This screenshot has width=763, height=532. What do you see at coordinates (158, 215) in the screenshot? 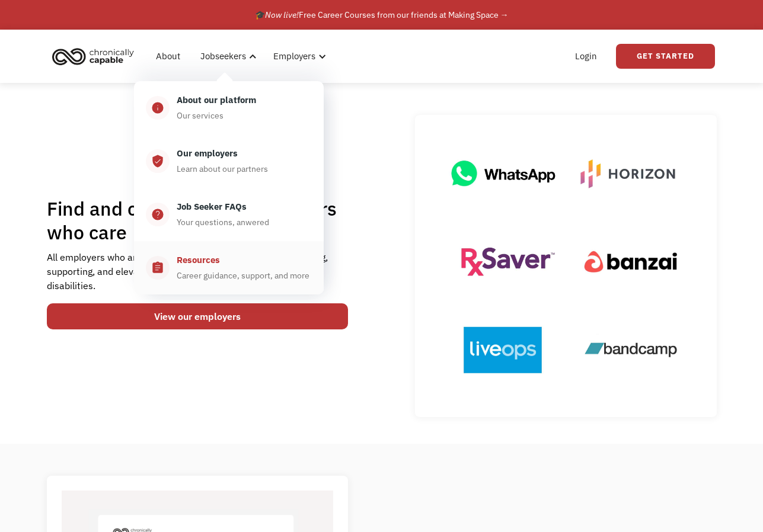
I see `div: help_center` at bounding box center [158, 215].